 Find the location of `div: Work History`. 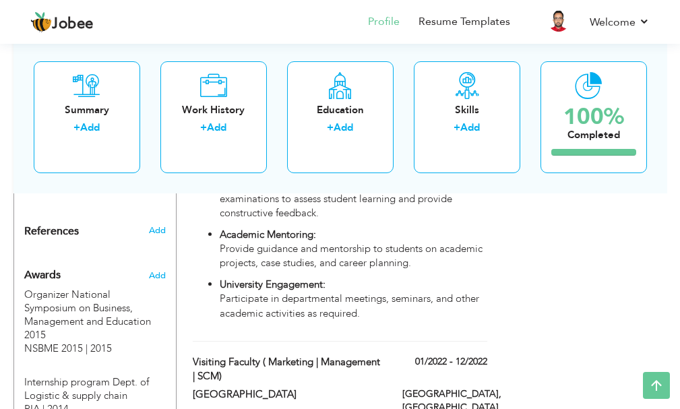

div: Work History is located at coordinates (214, 109).